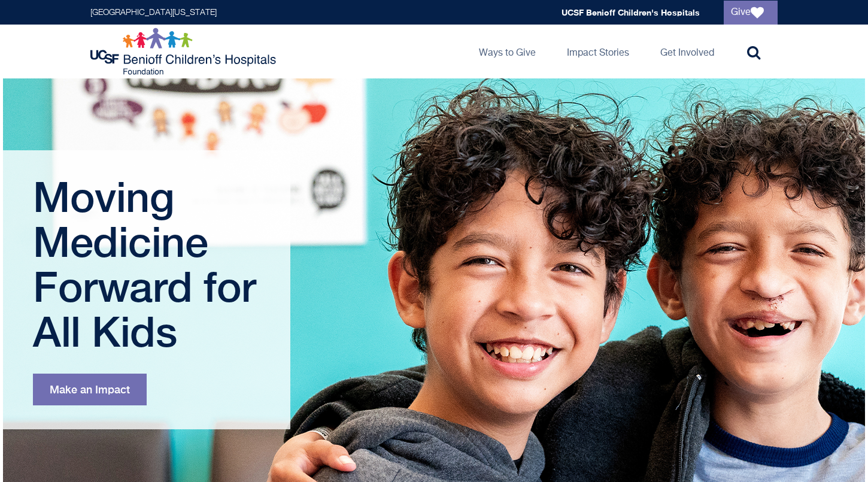 The width and height of the screenshot is (868, 482). What do you see at coordinates (185, 51) in the screenshot?
I see `img: Logo for UCSF Benioff Children's Hospitals Foundation` at bounding box center [185, 51].